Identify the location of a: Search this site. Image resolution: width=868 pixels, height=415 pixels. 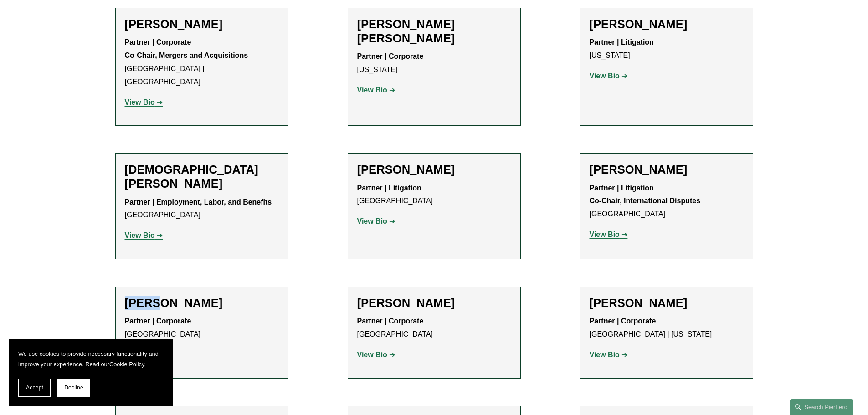
(822, 406).